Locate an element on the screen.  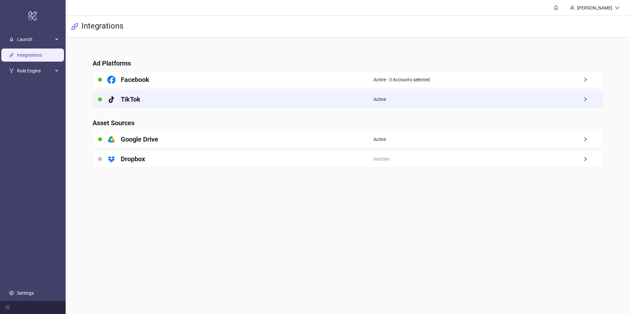
h4: Dropbox is located at coordinates (133, 159).